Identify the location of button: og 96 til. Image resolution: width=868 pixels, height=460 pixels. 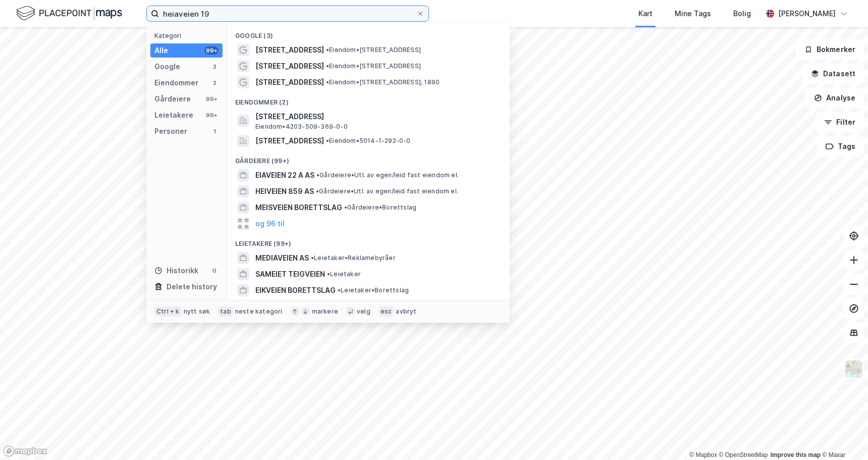
(270, 223).